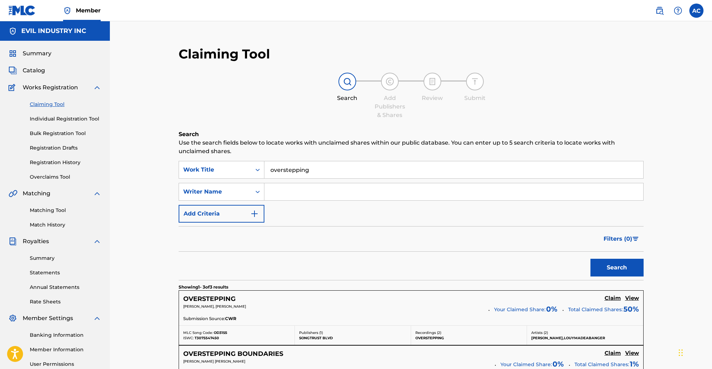 The height and width of the screenshot is (369, 712). Describe the element at coordinates (13, 70) in the screenshot. I see `img: Catalog` at that location.